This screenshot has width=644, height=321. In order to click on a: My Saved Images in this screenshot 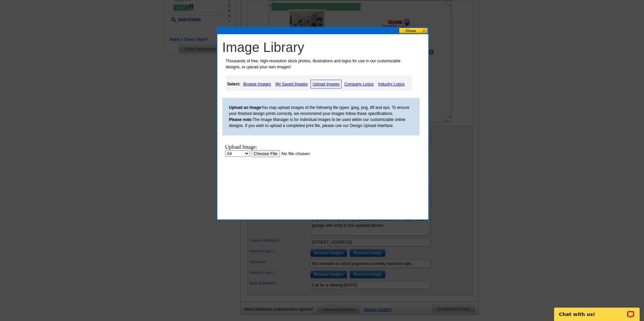, I will do `click(292, 84)`.